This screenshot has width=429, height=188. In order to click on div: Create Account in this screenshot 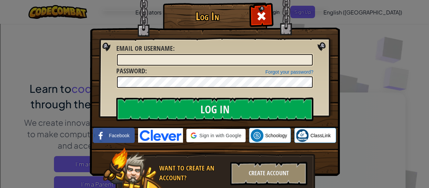, I will do `click(269, 173)`.